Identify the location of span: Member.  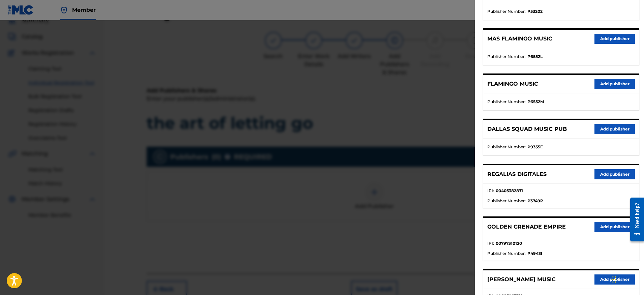
(84, 10).